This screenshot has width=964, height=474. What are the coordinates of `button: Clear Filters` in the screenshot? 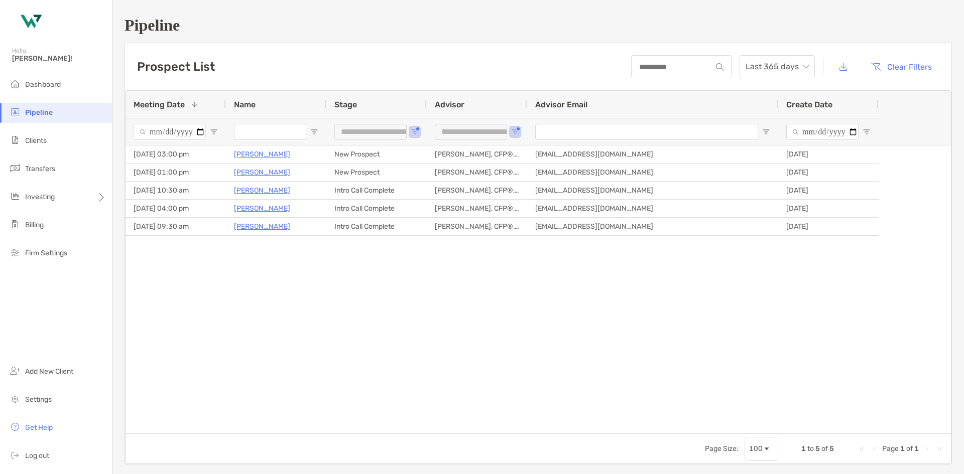 It's located at (901, 67).